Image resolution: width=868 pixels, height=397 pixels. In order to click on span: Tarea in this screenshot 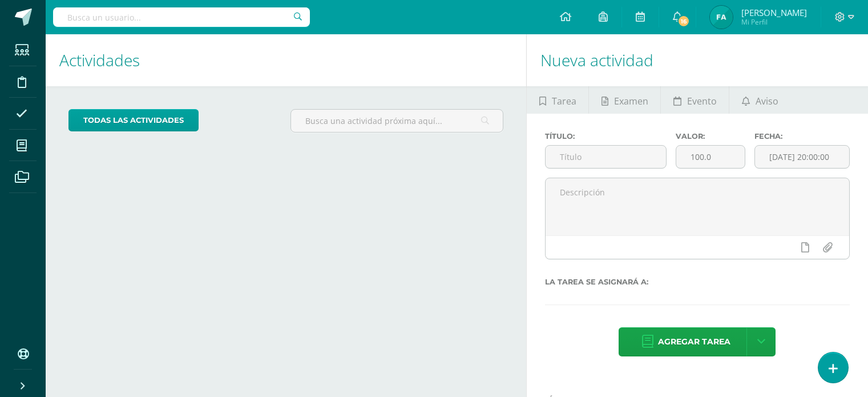, I will do `click(564, 101)`.